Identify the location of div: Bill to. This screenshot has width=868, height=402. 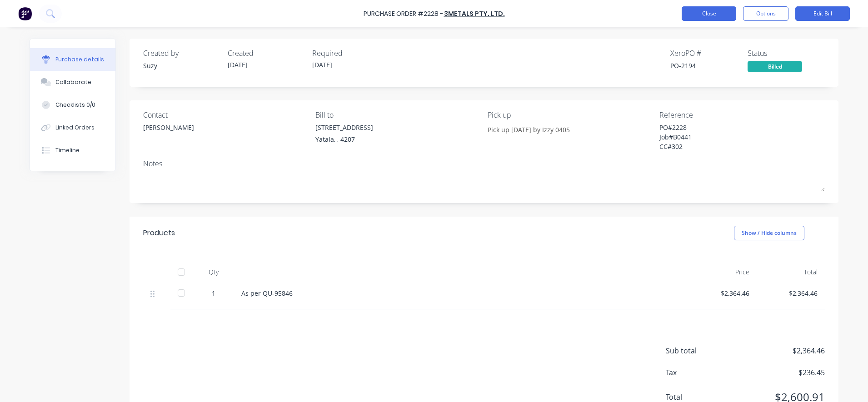
(398, 115).